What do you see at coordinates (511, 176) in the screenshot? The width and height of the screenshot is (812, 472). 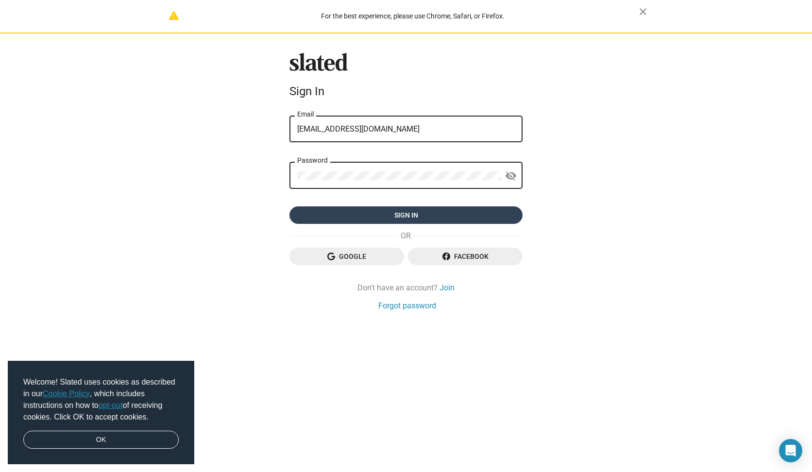 I see `mat-icon: visibility_off` at bounding box center [511, 176].